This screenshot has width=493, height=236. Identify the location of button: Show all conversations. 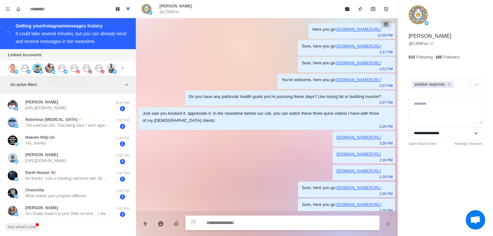
(128, 9).